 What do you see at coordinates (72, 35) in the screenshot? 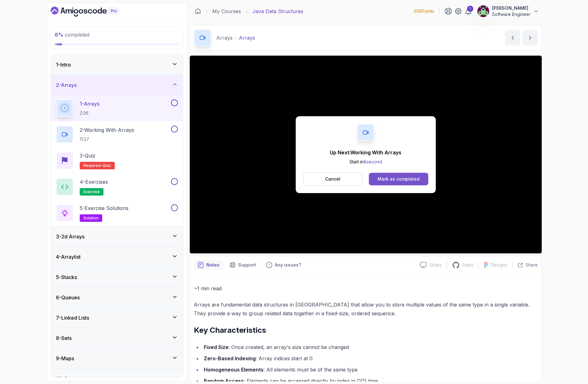
I see `span: completed` at bounding box center [72, 35].